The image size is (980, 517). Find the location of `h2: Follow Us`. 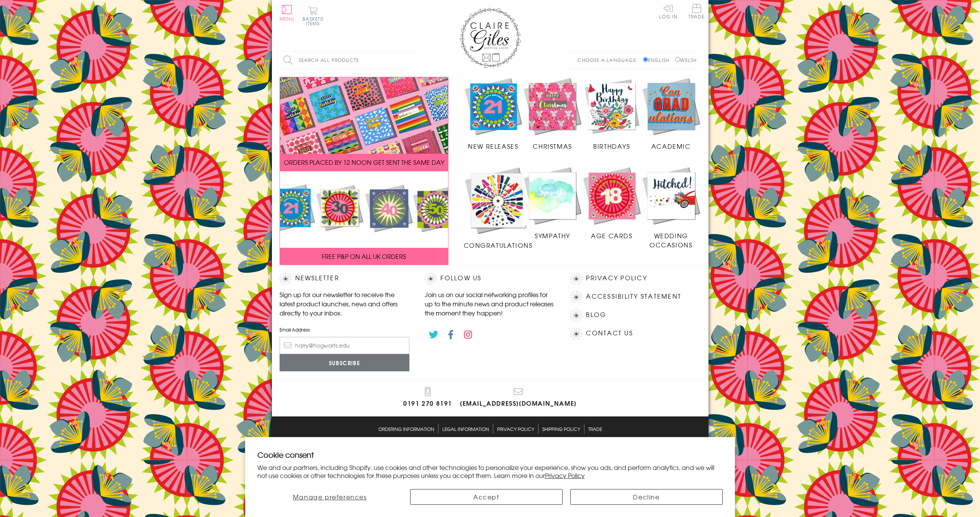

h2: Follow Us is located at coordinates (490, 279).